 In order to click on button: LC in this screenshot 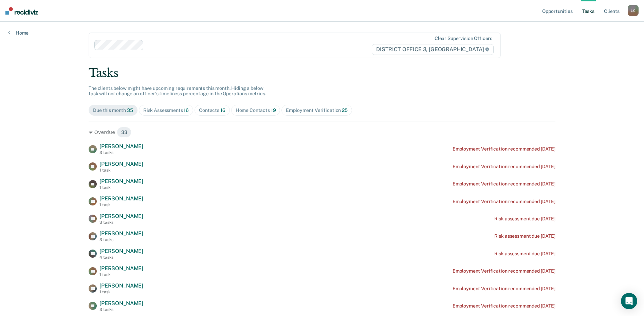, I will do `click(633, 10)`.